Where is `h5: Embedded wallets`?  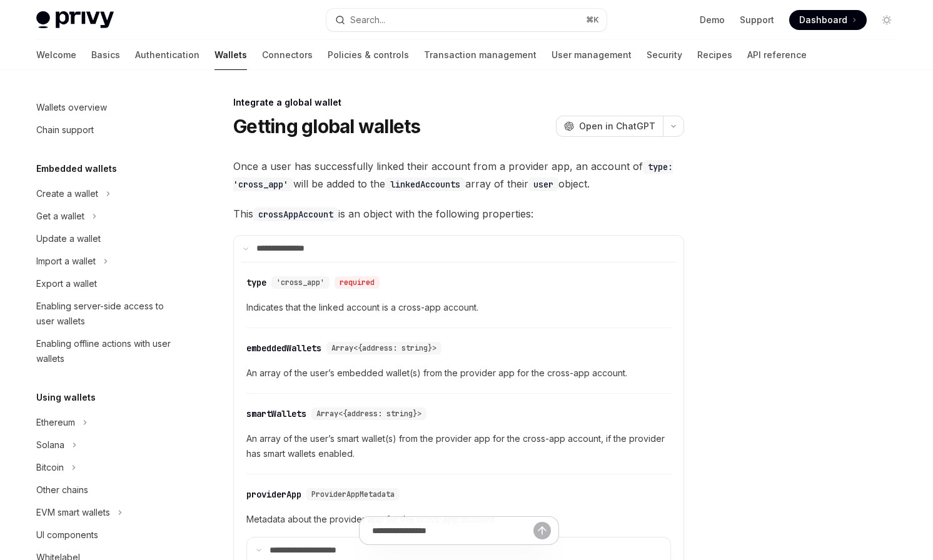 h5: Embedded wallets is located at coordinates (76, 168).